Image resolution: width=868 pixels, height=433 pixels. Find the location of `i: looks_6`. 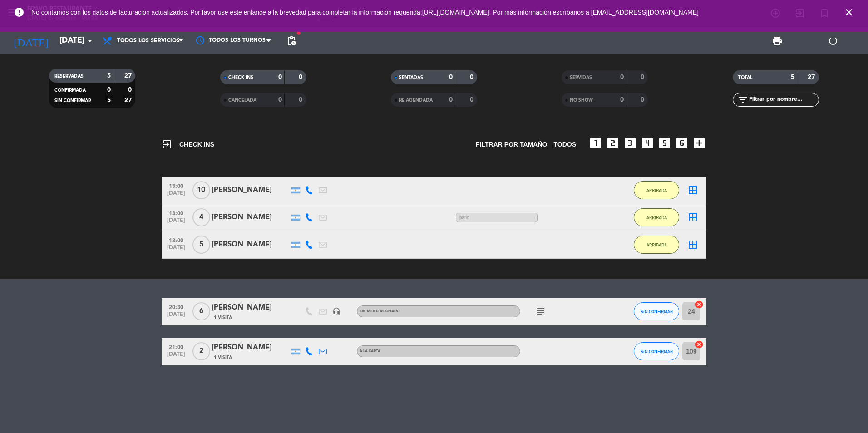

i: looks_6 is located at coordinates (682, 143).